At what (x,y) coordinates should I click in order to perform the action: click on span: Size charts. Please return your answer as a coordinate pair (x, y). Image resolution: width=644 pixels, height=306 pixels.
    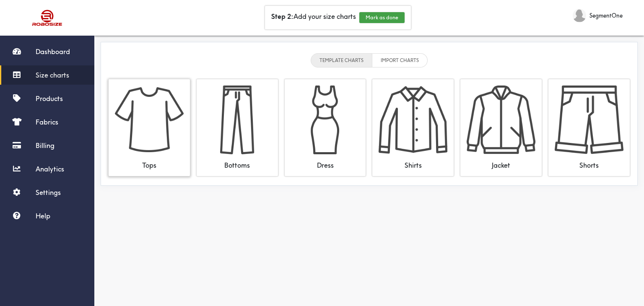
    Looking at the image, I should click on (53, 75).